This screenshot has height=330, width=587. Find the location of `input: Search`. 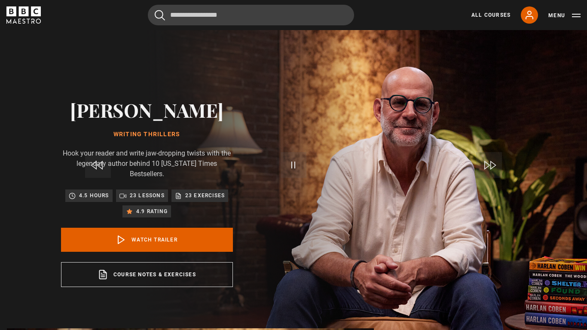

input: Search is located at coordinates (251, 15).